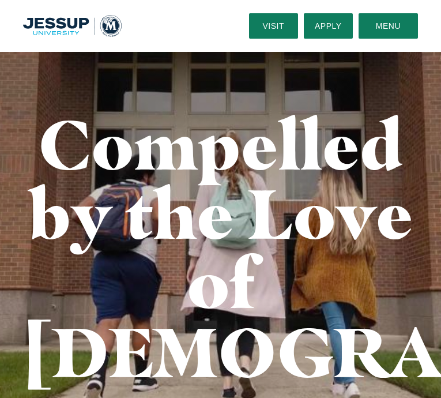 This screenshot has width=441, height=398. What do you see at coordinates (72, 26) in the screenshot?
I see `img: Multnomah University Logo` at bounding box center [72, 26].